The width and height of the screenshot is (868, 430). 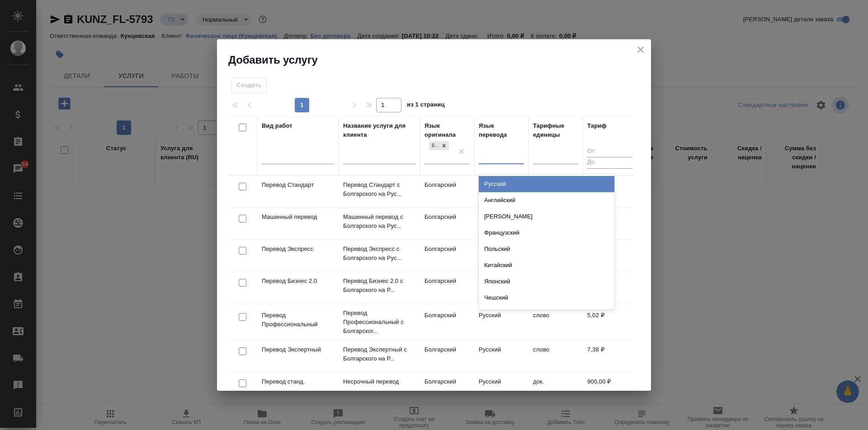 I want to click on div: Русский, so click(x=546, y=184).